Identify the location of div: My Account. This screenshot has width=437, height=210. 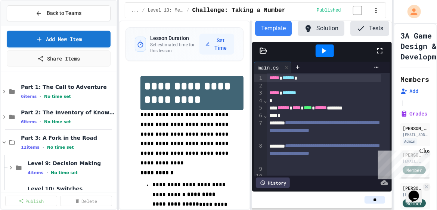
(411, 12).